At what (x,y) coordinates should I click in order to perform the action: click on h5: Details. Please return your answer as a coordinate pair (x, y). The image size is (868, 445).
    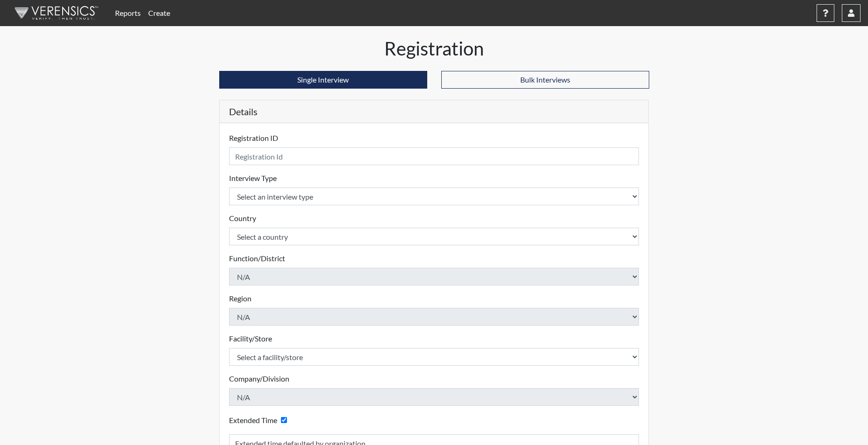
    Looking at the image, I should click on (434, 111).